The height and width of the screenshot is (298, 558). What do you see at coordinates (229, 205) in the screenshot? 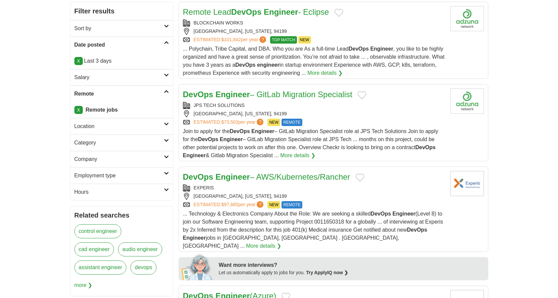
I see `a: ESTIMATED:$97,665per year?` at bounding box center [229, 205].